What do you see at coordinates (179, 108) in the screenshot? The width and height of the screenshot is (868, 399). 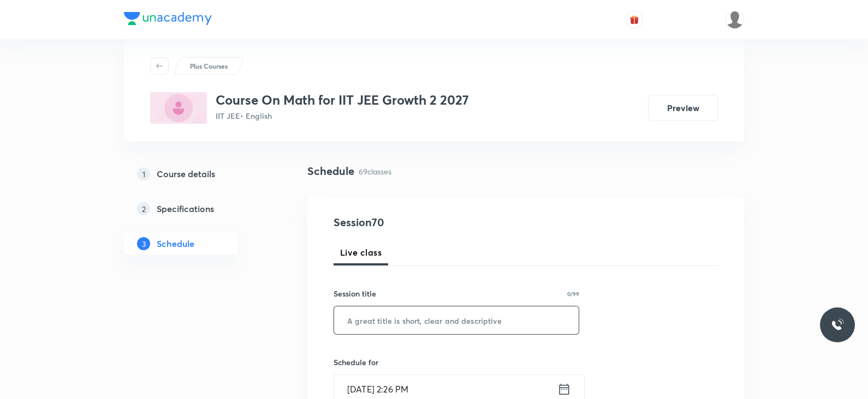 I see `img: 12FBE4E8-DFDF-4D63-B853-78EED9522AD7_plus.png` at bounding box center [179, 108].